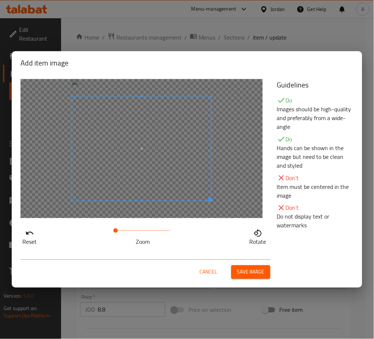 This screenshot has width=374, height=339. What do you see at coordinates (316, 221) in the screenshot?
I see `p: Do not display text or watermarks` at bounding box center [316, 221].